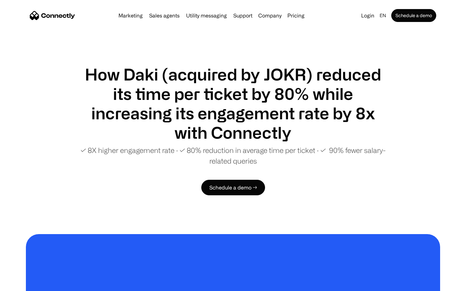 The height and width of the screenshot is (291, 466). I want to click on aside: Language selected: English, so click(23, 284).